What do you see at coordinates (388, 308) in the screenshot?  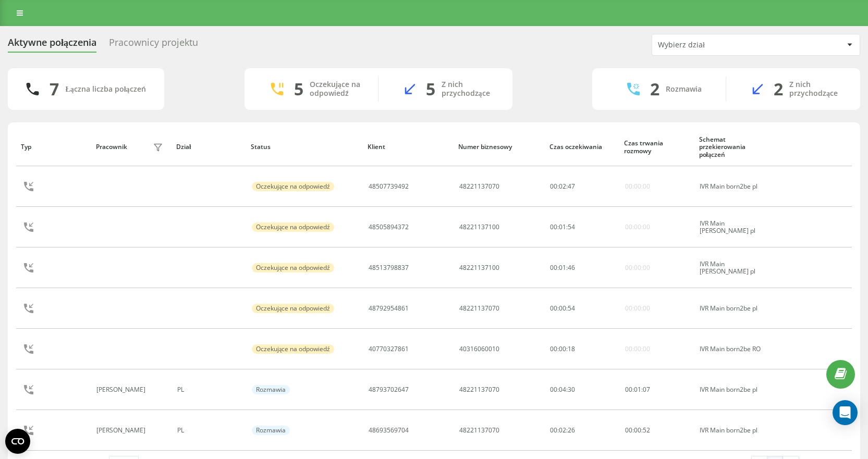 I see `div: 48792954861` at bounding box center [388, 308].